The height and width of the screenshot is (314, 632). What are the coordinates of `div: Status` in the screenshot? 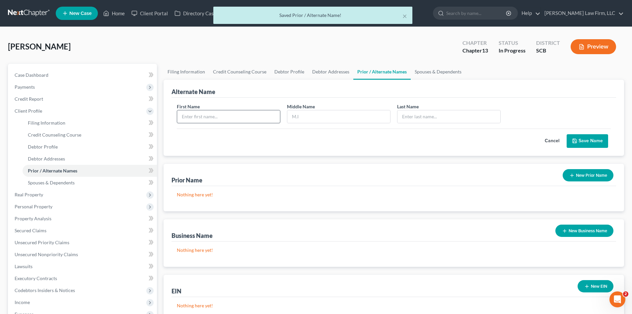 It's located at (512, 43).